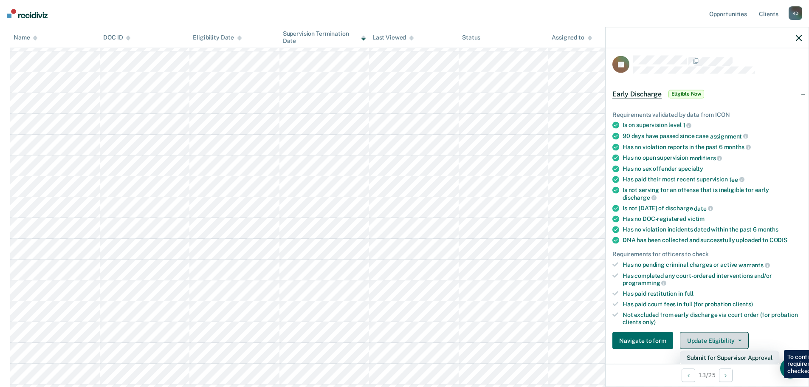 This screenshot has height=387, width=809. I want to click on button: Submit for Supervisor Approval, so click(729, 357).